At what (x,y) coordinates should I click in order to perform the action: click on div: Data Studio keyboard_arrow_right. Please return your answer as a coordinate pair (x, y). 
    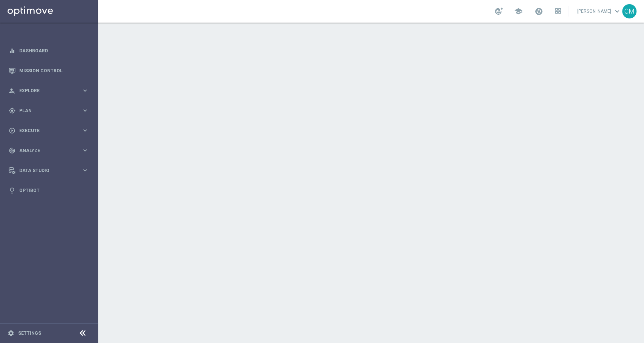
    Looking at the image, I should click on (48, 171).